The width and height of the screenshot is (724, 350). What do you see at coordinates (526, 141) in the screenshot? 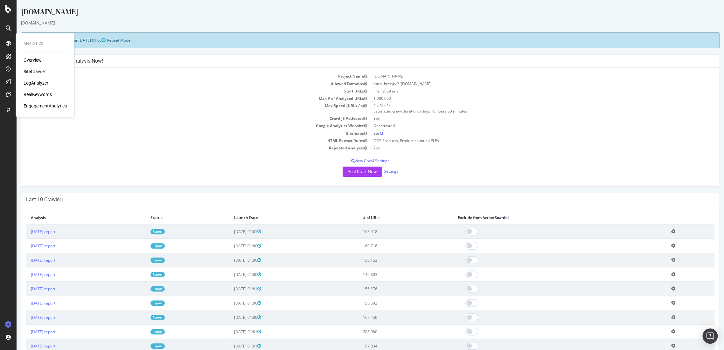
I see `td: OOS Products, Product count on PLPs` at bounding box center [526, 141].